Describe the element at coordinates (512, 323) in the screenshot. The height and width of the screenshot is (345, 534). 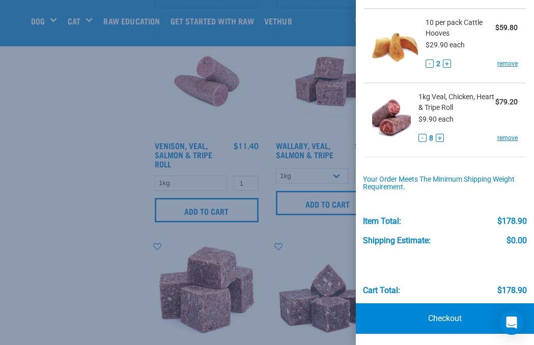
I see `div: Open Intercom Messenger` at that location.